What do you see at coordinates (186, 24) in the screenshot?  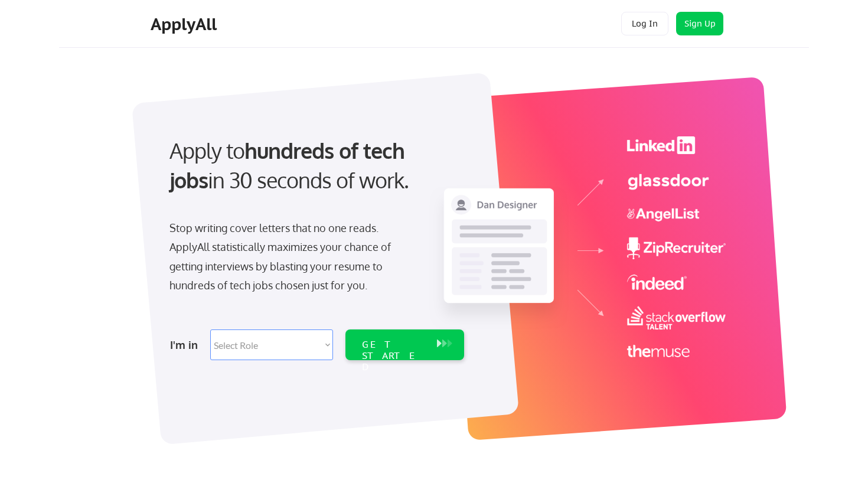 I see `div: ApplyAll` at bounding box center [186, 24].